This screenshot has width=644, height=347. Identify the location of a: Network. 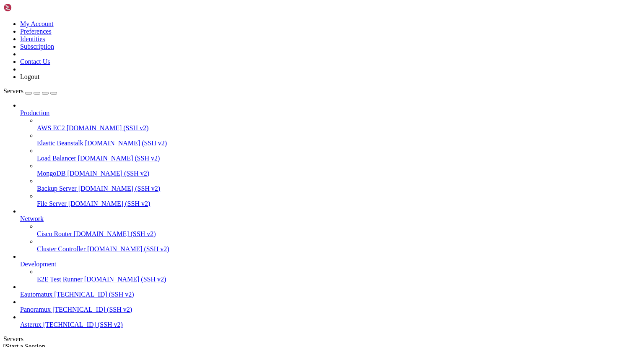
(330, 219).